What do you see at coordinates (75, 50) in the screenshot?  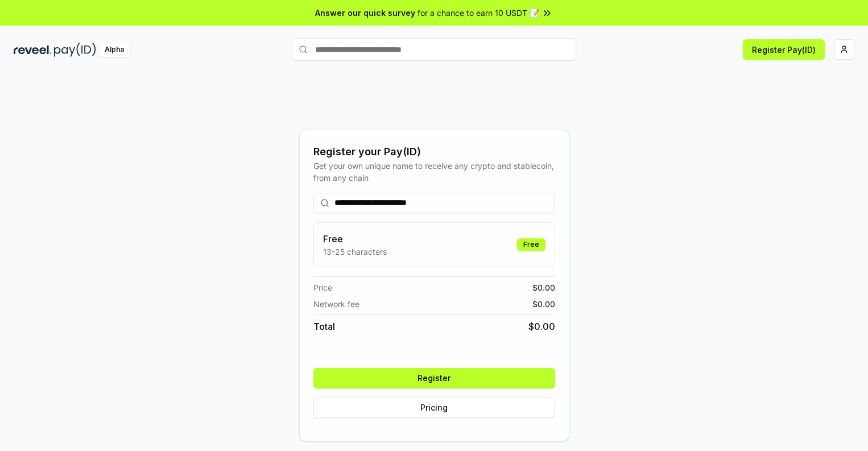 I see `img: pay_id` at bounding box center [75, 50].